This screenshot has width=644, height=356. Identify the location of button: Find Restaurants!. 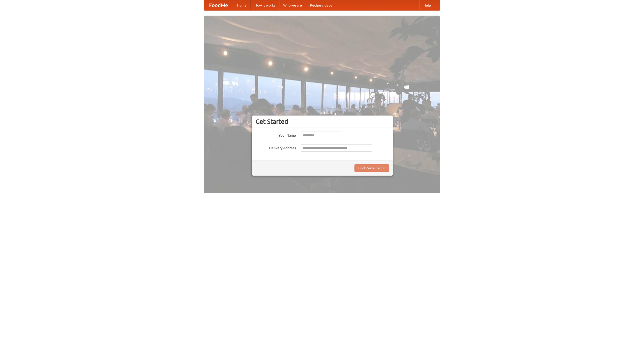
(372, 168).